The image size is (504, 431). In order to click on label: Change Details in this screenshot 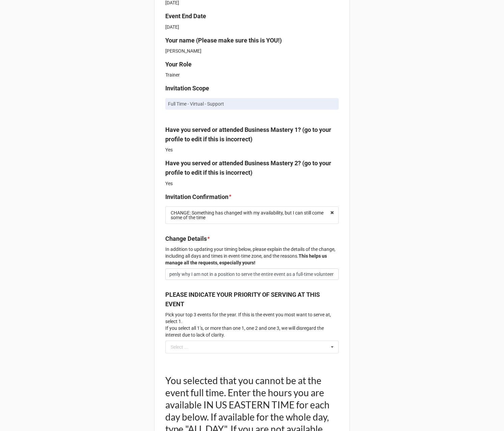, I will do `click(186, 239)`.